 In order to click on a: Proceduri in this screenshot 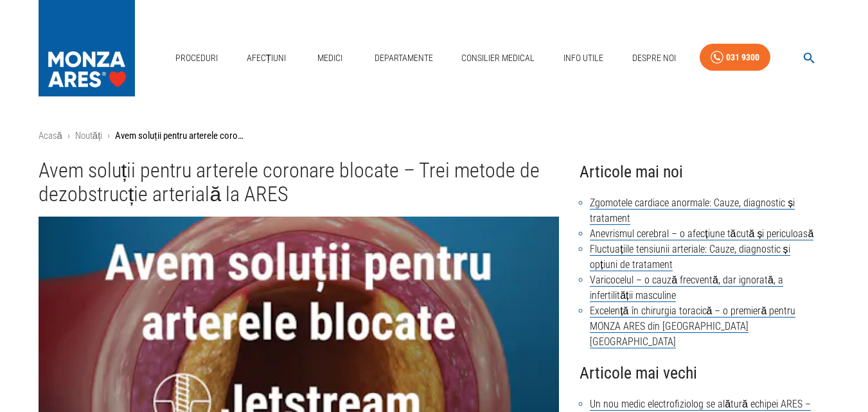, I will do `click(197, 58)`.